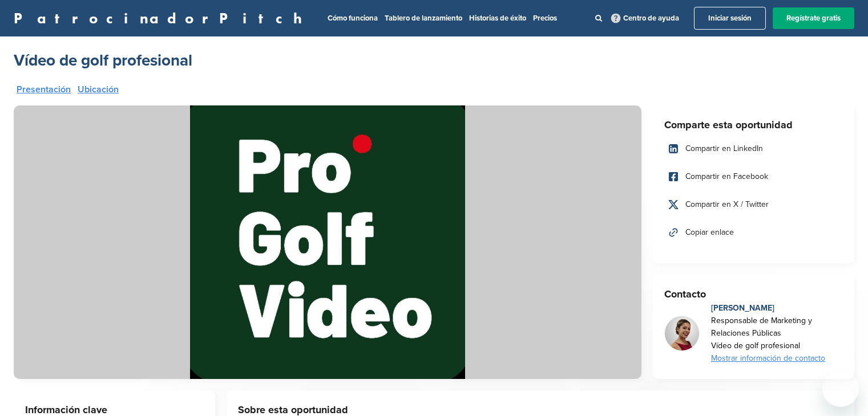 The height and width of the screenshot is (416, 868). What do you see at coordinates (730, 18) in the screenshot?
I see `font: Iniciar sesión` at bounding box center [730, 18].